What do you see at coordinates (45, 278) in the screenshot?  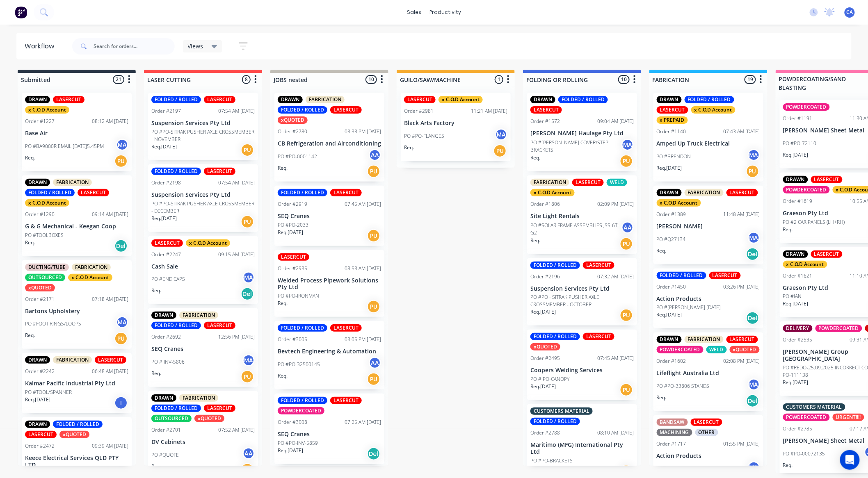 I see `div: OUTSOURCED` at bounding box center [45, 278].